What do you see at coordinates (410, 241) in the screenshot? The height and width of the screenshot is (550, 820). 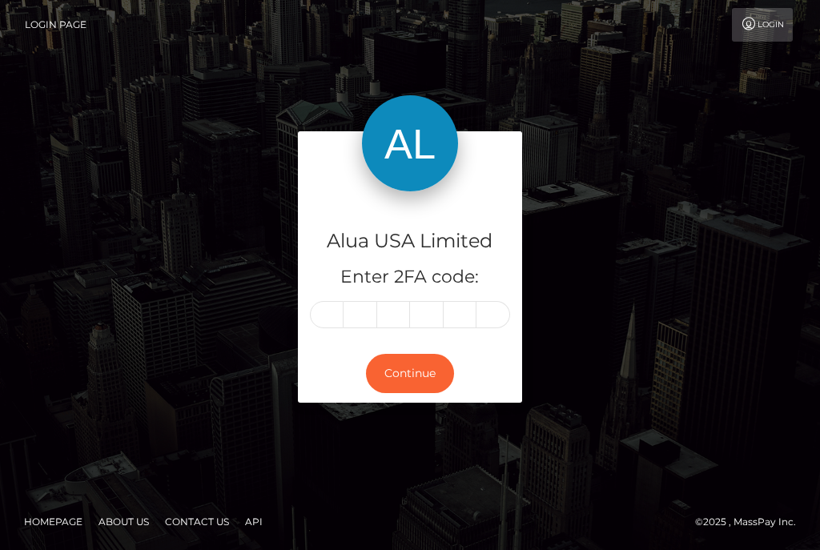 I see `h4: Alua USA Limited` at bounding box center [410, 241].